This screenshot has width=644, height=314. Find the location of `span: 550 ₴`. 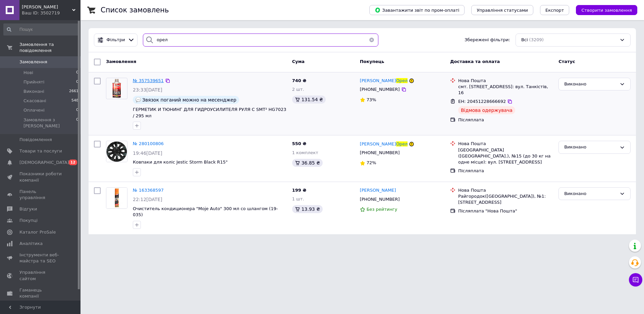

span: 550 ₴ is located at coordinates (299, 143).